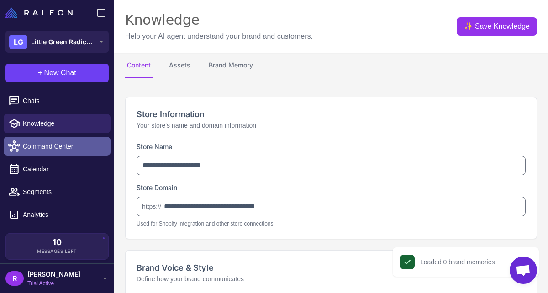  Describe the element at coordinates (57, 243) in the screenshot. I see `span: 10` at that location.